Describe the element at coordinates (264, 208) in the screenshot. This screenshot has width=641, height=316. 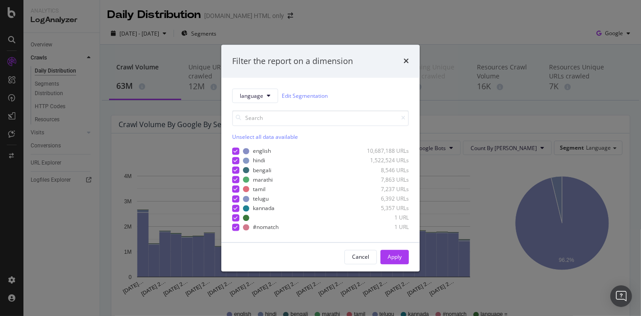
I see `div: kannada` at that location.